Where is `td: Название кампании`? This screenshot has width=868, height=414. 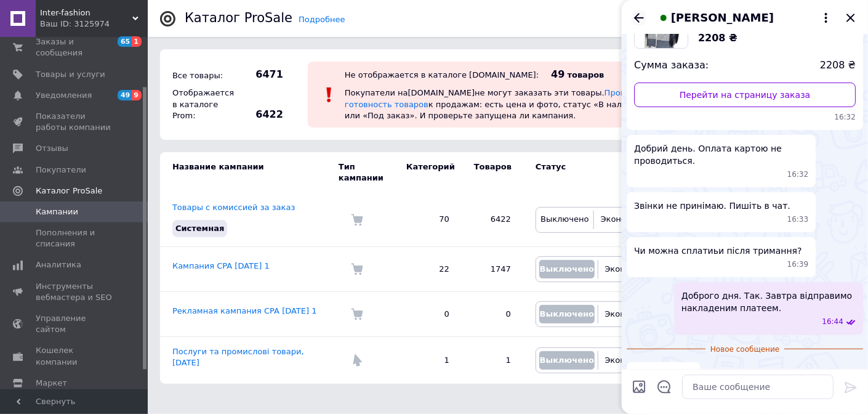 td: Название кампании is located at coordinates (249, 173).